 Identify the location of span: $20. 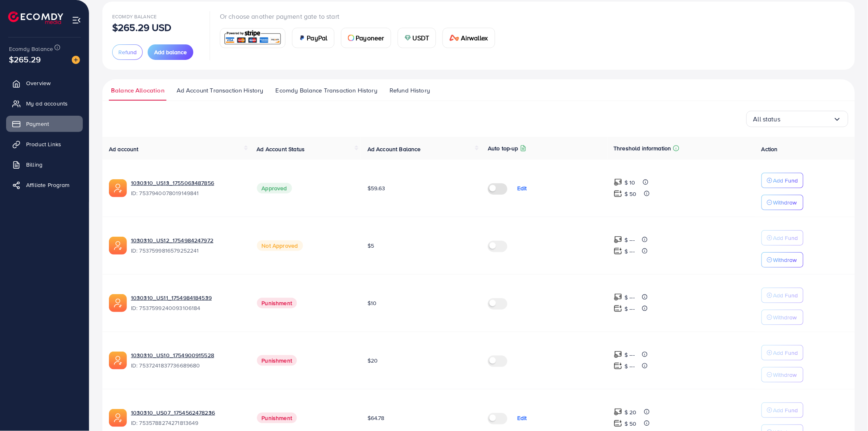
(372, 361).